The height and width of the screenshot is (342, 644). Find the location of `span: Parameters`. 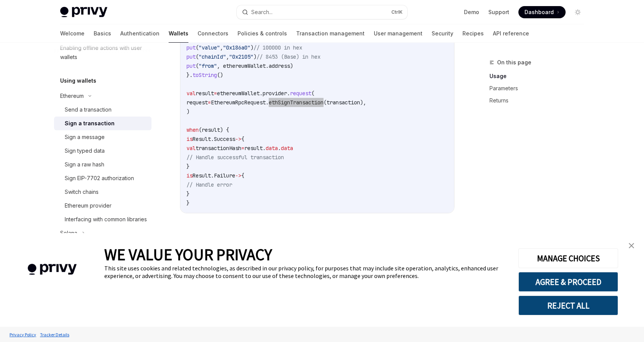

span: Parameters is located at coordinates (200, 237).